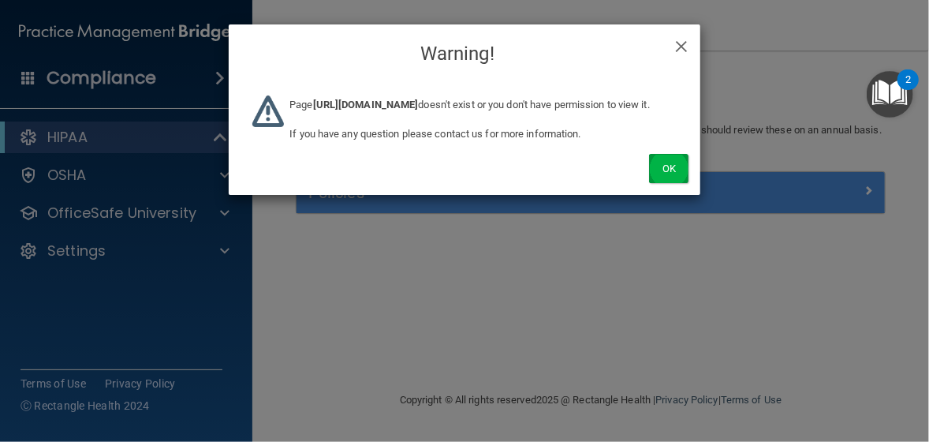 The height and width of the screenshot is (442, 929). I want to click on button: Ok, so click(669, 168).